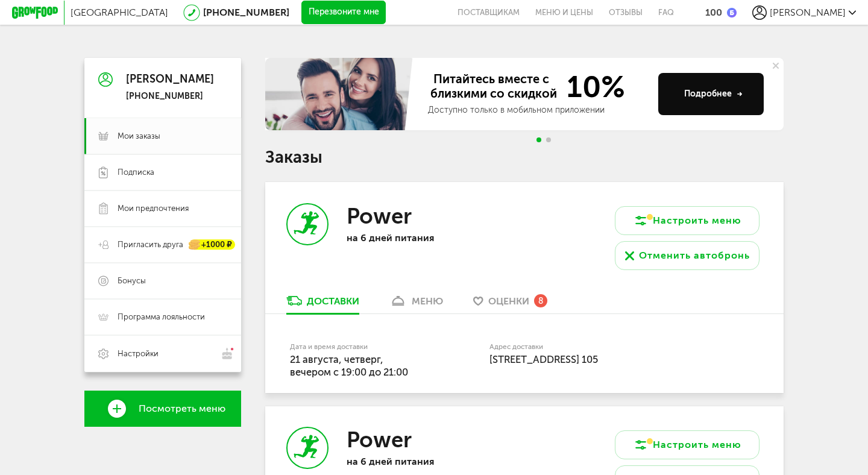 This screenshot has width=868, height=475. Describe the element at coordinates (162, 408) in the screenshot. I see `a: Посмотреть меню` at that location.